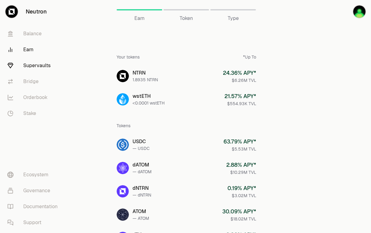 The image size is (371, 233). What do you see at coordinates (123, 76) in the screenshot?
I see `img: NTRN` at bounding box center [123, 76].